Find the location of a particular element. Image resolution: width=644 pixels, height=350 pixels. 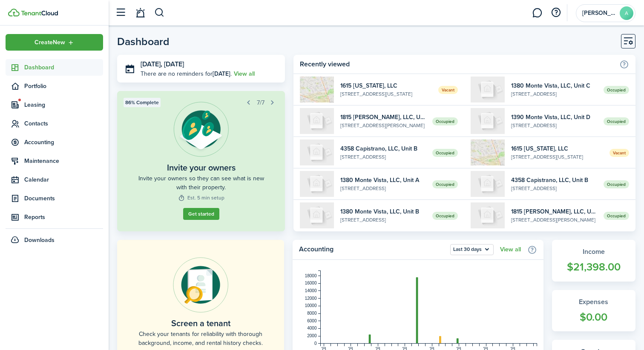

span: Downloads is located at coordinates (39, 240).